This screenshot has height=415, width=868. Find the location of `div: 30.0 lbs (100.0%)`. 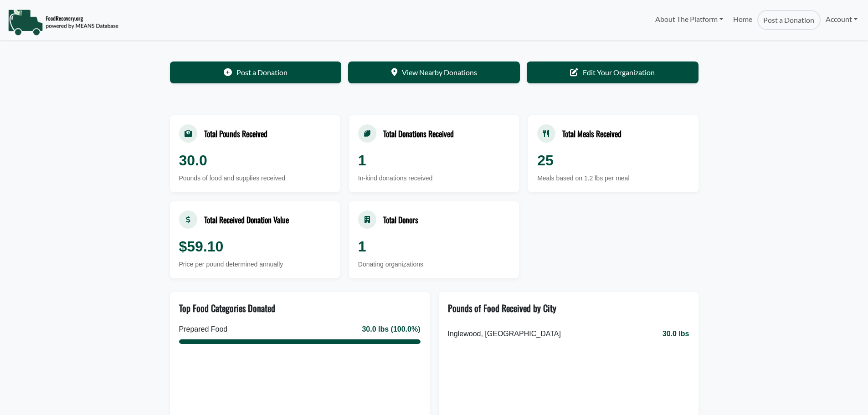

div: 30.0 lbs (100.0%) is located at coordinates (391, 329).